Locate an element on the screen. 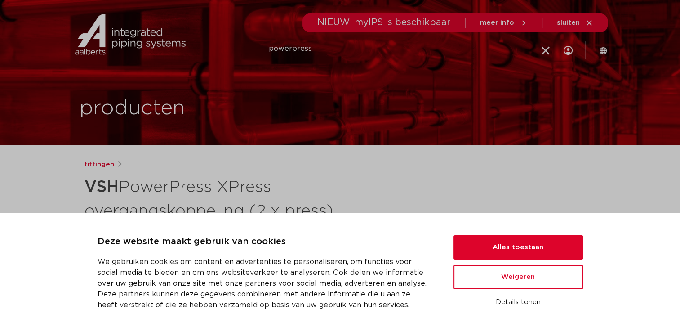  strong: VSH is located at coordinates (102, 187).